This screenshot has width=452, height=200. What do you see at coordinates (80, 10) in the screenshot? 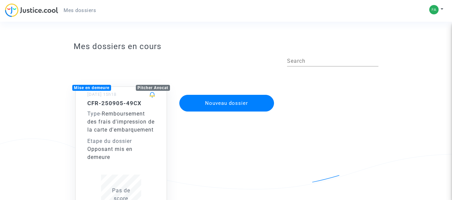
I see `span: Mes dossiers` at bounding box center [80, 10].